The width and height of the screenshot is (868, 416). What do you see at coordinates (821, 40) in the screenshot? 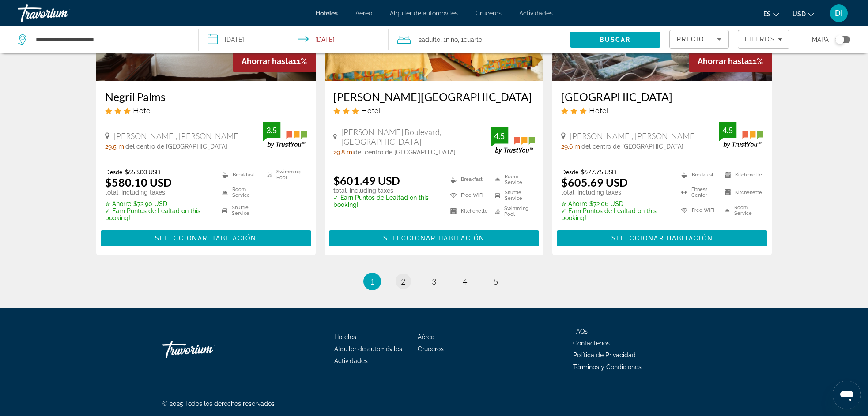
I see `span: Mapa` at bounding box center [821, 40].